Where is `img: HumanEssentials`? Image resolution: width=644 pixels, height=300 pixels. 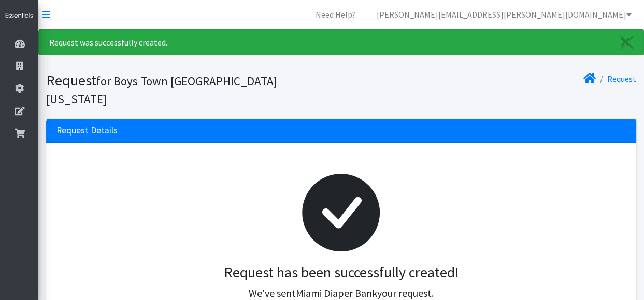 img: HumanEssentials is located at coordinates (19, 15).